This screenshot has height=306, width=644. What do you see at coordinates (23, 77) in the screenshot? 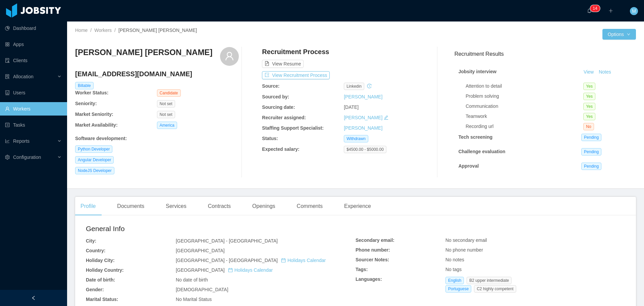
I see `span: Allocation` at bounding box center [23, 77].